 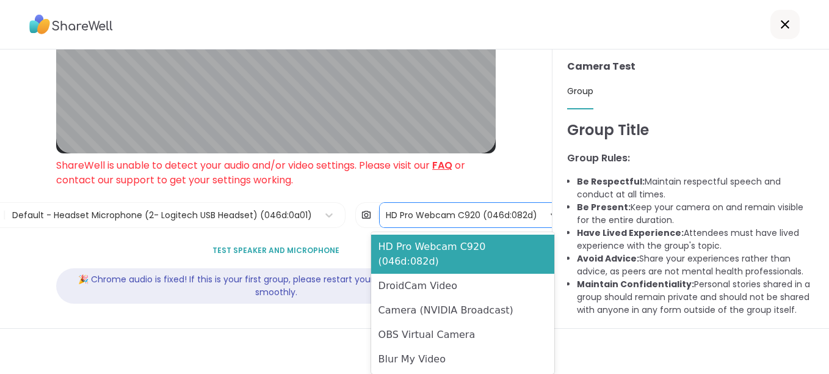 What do you see at coordinates (695, 265) in the screenshot?
I see `li: Share your experiences rather than advice, as peers are not mental health professionals.` at bounding box center [695, 265].